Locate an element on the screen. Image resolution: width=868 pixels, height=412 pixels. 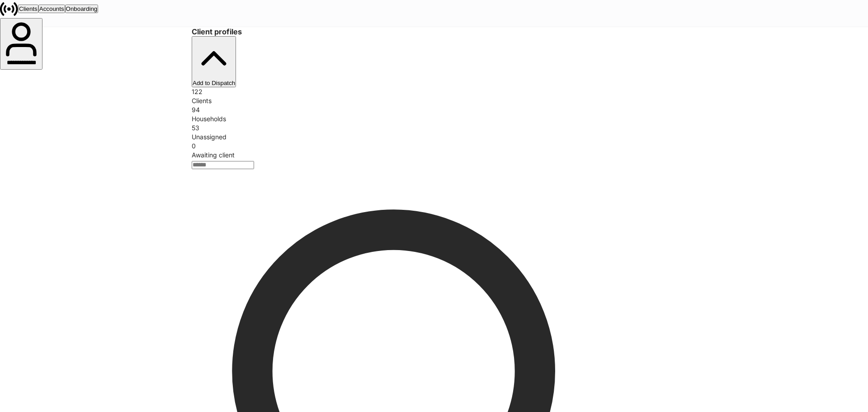
button: Clients is located at coordinates (28, 9).